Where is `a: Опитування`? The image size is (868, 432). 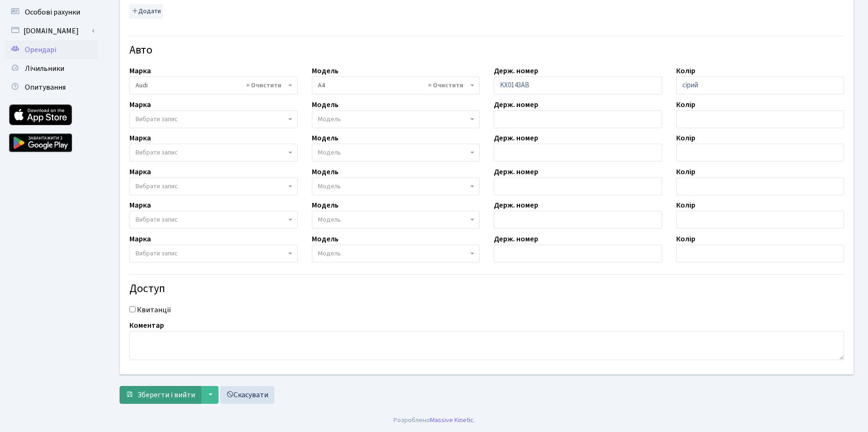 a: Опитування is located at coordinates (52, 87).